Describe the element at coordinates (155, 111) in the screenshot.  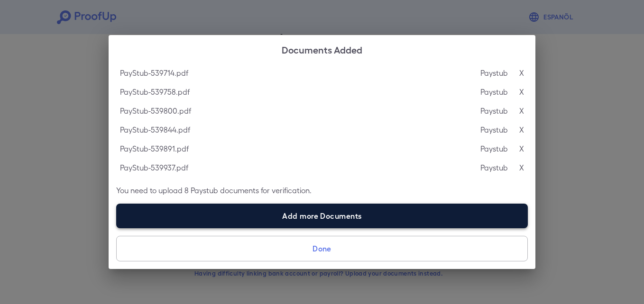
I see `p: PayStub-539800.pdf` at that location.